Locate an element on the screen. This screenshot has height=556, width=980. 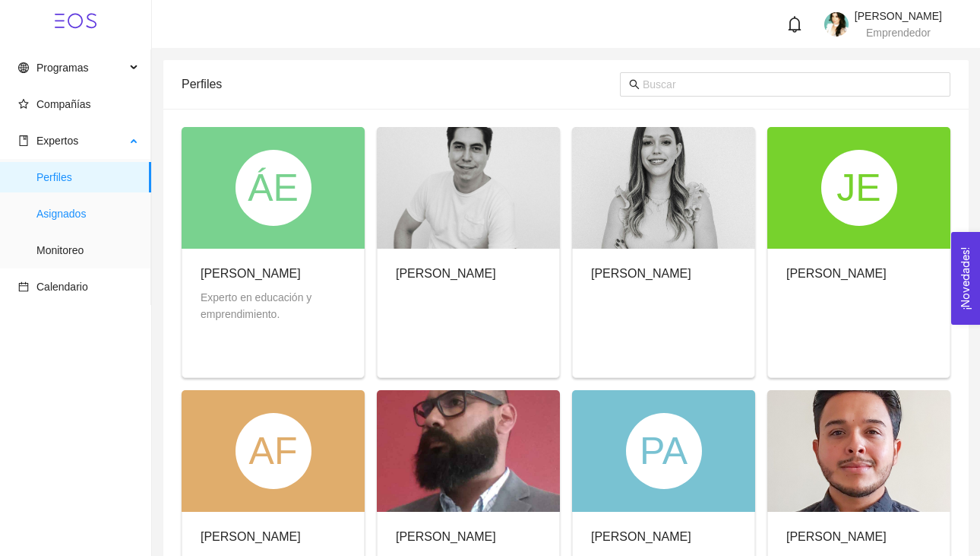
div: ÁE is located at coordinates (274, 187).